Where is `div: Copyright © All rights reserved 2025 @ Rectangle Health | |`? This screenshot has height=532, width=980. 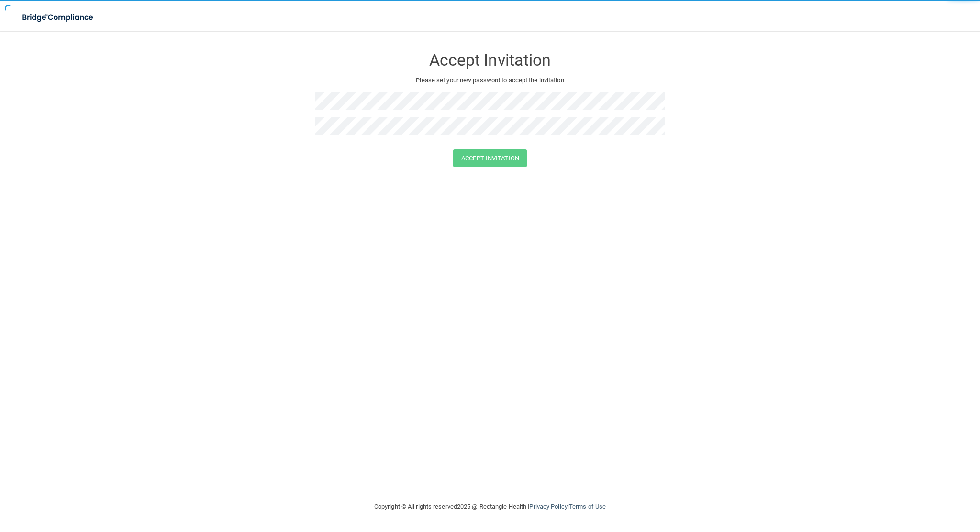 div: Copyright © All rights reserved 2025 @ Rectangle Health | | is located at coordinates (490, 507).